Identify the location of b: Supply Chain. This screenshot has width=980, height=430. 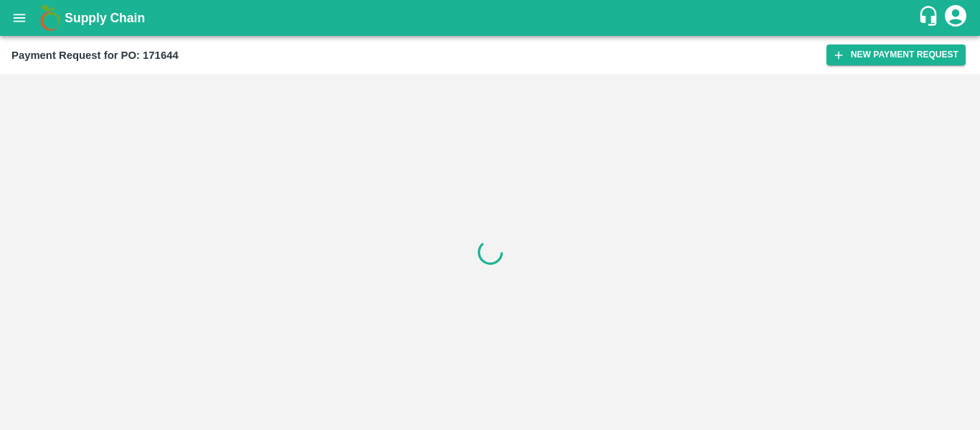
(104, 18).